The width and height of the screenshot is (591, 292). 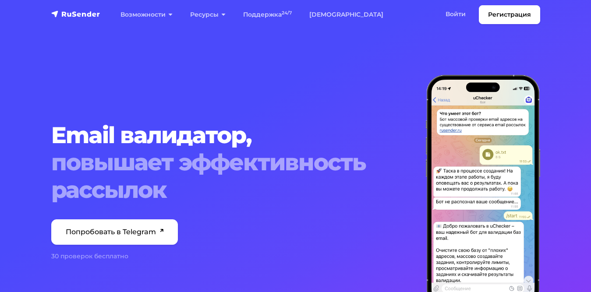 What do you see at coordinates (456, 14) in the screenshot?
I see `a: Войти` at bounding box center [456, 14].